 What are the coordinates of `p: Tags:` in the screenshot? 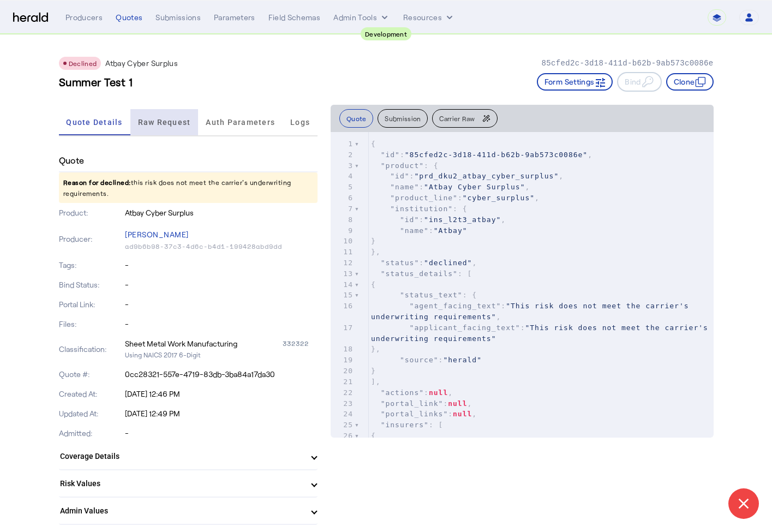 It's located at (91, 266).